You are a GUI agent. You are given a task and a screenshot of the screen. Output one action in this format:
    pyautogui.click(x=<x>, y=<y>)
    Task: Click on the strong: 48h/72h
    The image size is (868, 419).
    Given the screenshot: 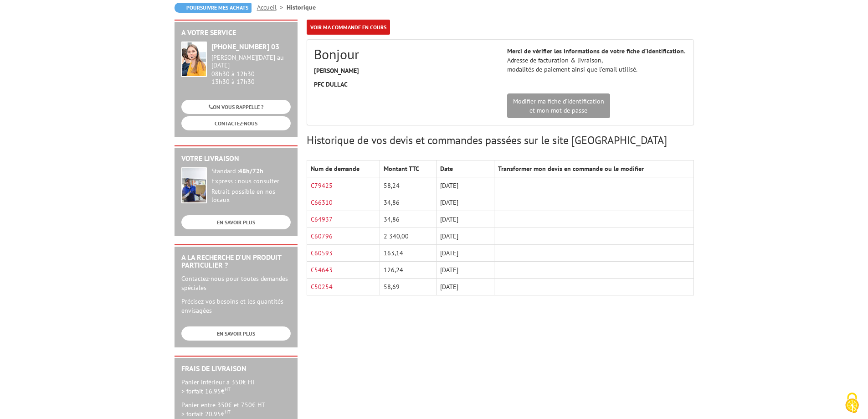 What is the action you would take?
    pyautogui.click(x=251, y=171)
    